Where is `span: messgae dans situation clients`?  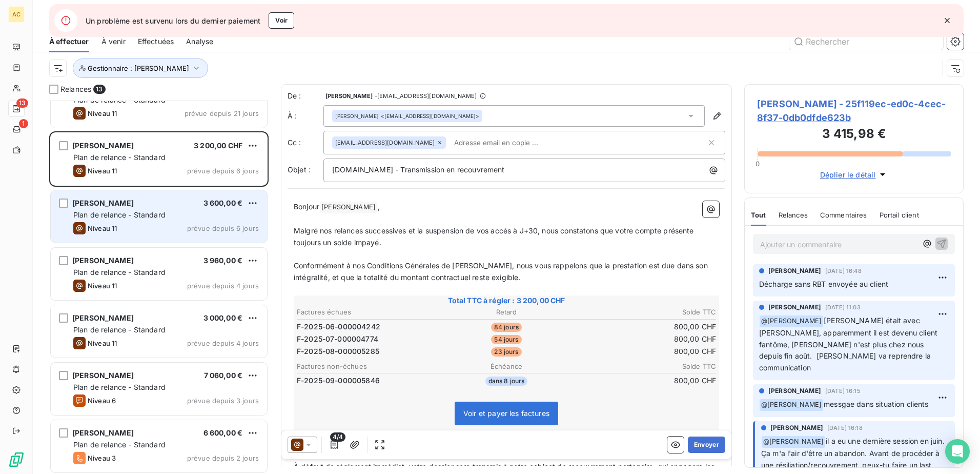
span: messgae dans situation clients is located at coordinates (876, 404).